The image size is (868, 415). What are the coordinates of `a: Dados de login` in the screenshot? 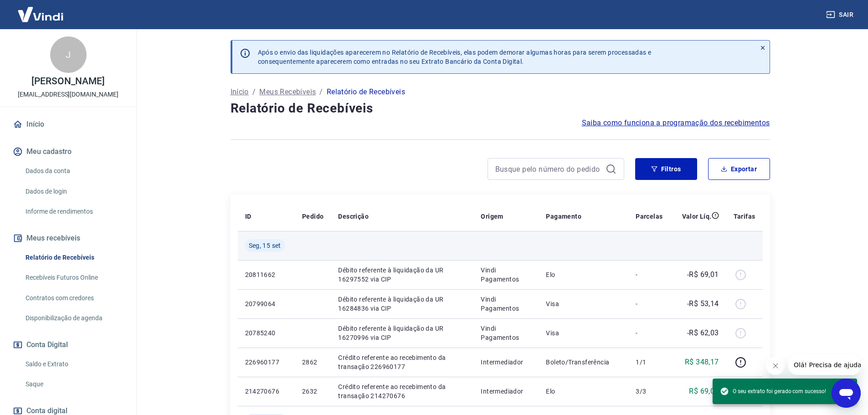 It's located at (74, 191).